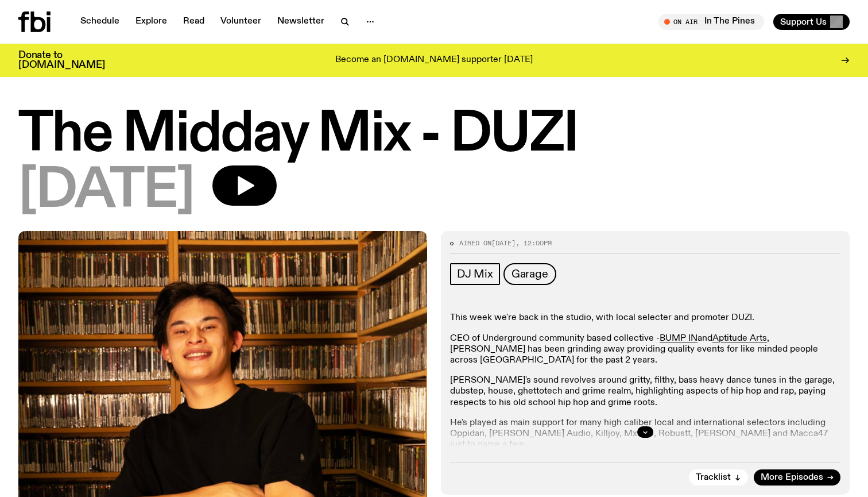  I want to click on span: Aired on, so click(475, 243).